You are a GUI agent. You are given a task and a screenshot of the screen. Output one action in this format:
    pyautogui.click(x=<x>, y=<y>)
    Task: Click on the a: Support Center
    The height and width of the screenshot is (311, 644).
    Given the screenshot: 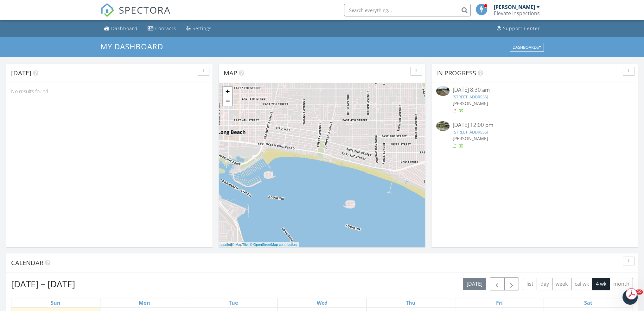 What is the action you would take?
    pyautogui.click(x=518, y=28)
    